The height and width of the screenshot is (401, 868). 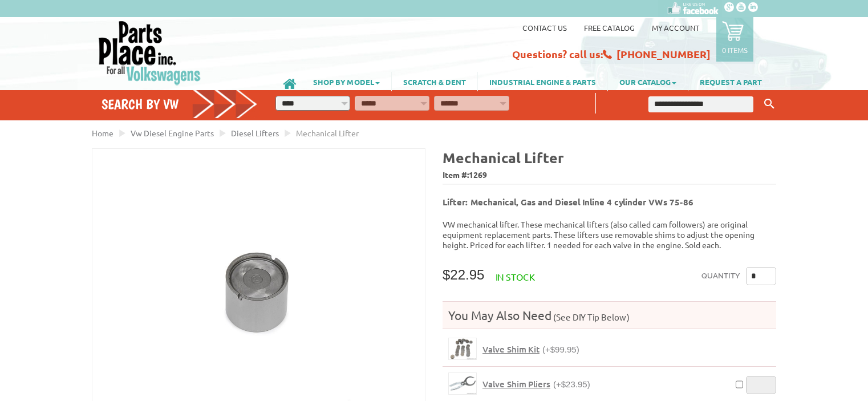 I want to click on img: Parts Place Inc!, so click(x=149, y=53).